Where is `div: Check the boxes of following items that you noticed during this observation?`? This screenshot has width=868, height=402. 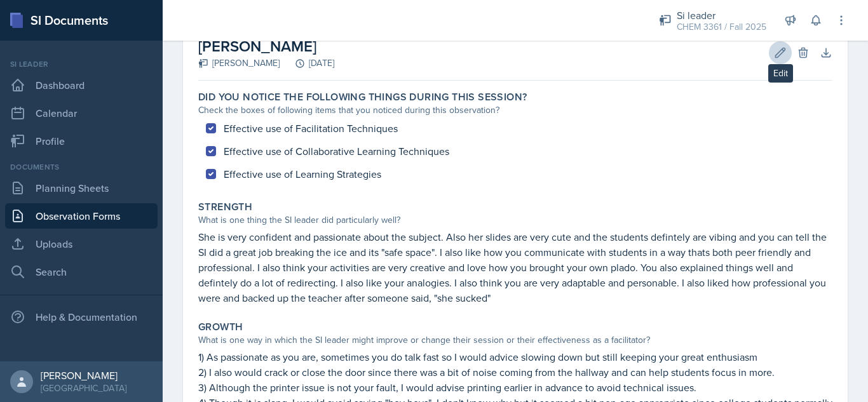 div: Check the boxes of following items that you noticed during this observation? is located at coordinates (515, 110).